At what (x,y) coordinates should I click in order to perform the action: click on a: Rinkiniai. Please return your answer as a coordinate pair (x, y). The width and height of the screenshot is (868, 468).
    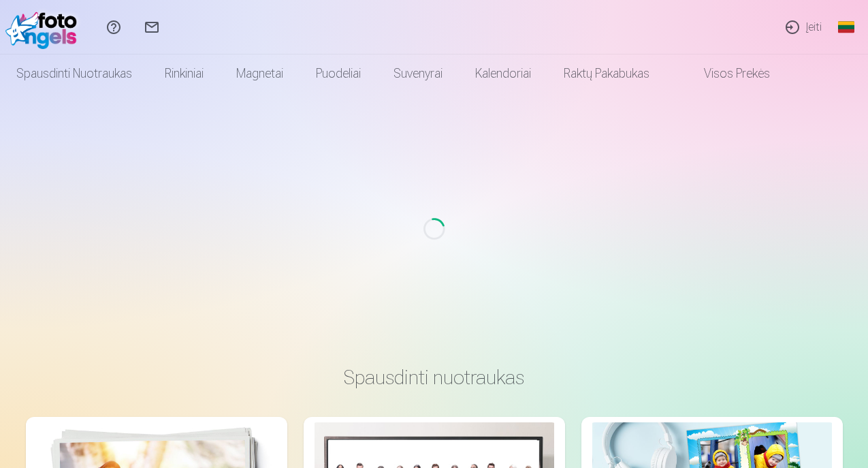
    Looking at the image, I should click on (184, 74).